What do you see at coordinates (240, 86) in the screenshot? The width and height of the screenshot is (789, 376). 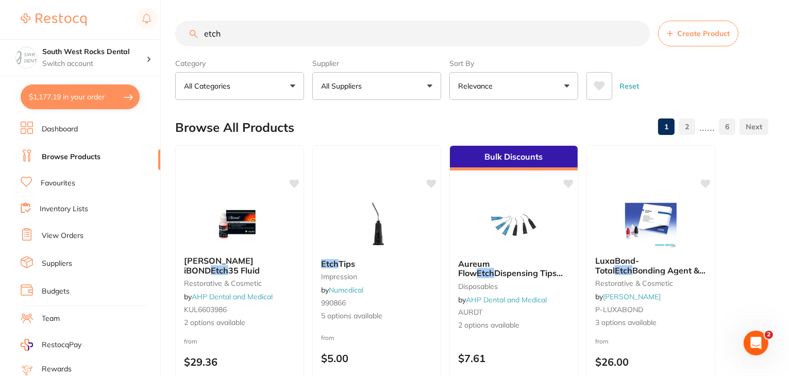 I see `button: All Categories` at bounding box center [240, 86].